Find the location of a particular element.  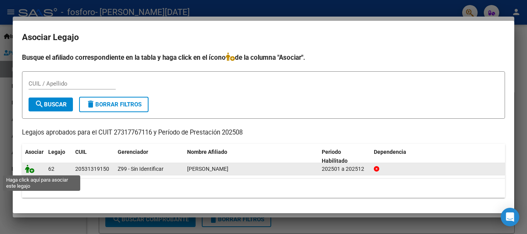

datatable-header-cell: Legajo is located at coordinates (59, 157).